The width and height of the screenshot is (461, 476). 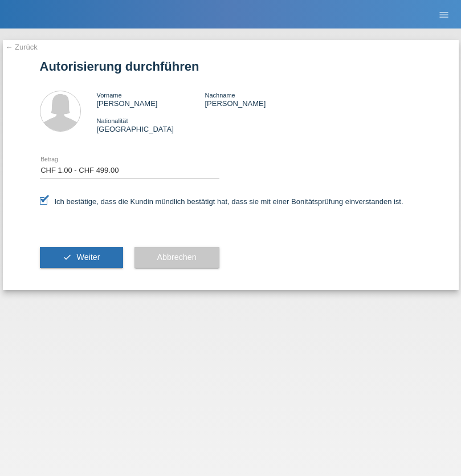 I want to click on span: Nationalität, so click(x=112, y=121).